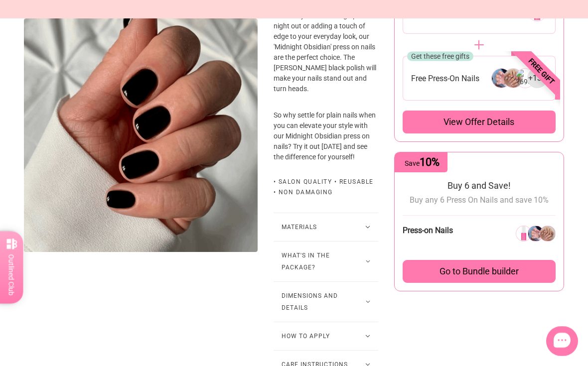  I want to click on span: 10%, so click(429, 161).